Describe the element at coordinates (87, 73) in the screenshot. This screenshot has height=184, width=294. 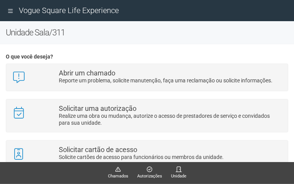
I see `strong: Abrir um chamado` at that location.